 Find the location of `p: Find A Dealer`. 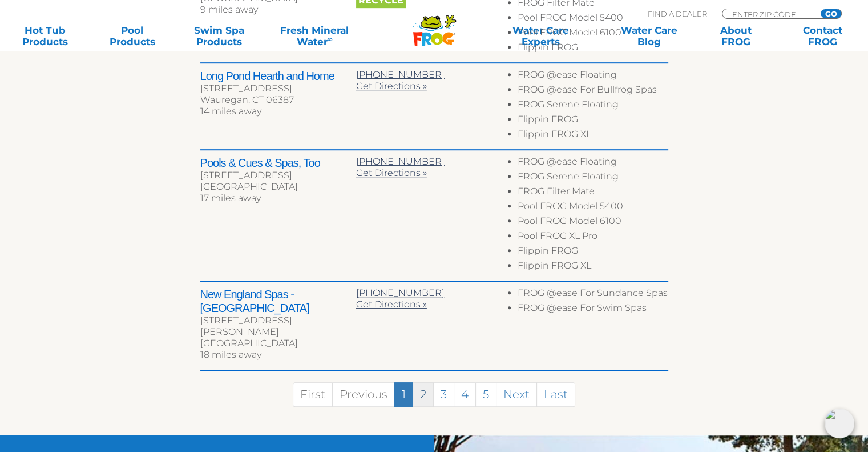

p: Find A Dealer is located at coordinates (677, 13).